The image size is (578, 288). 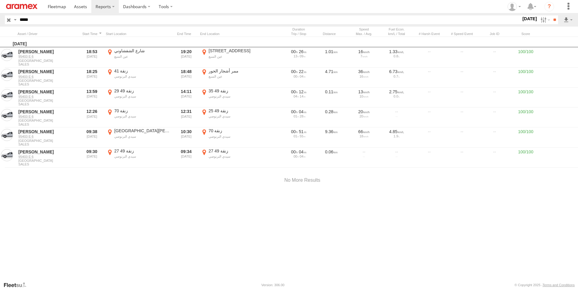 What do you see at coordinates (299, 152) in the screenshot?
I see `div: [293s] 25/08/2025 09:30 - 25/08/2025 09:34` at bounding box center [299, 152].